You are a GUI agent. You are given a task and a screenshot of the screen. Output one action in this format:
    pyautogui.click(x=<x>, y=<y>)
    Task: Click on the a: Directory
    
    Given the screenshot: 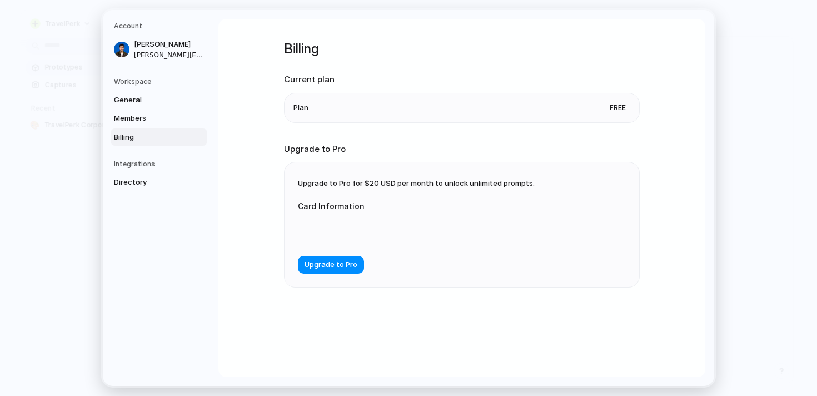 What is the action you would take?
    pyautogui.click(x=159, y=182)
    